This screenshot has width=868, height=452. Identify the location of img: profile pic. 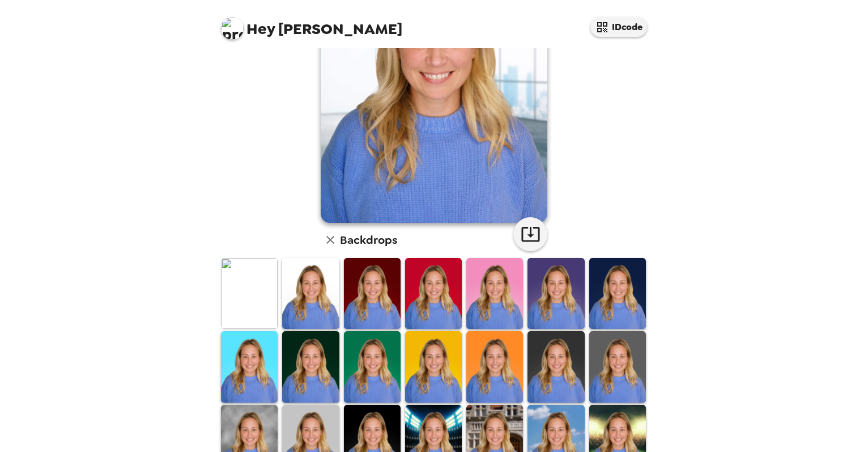
(232, 28).